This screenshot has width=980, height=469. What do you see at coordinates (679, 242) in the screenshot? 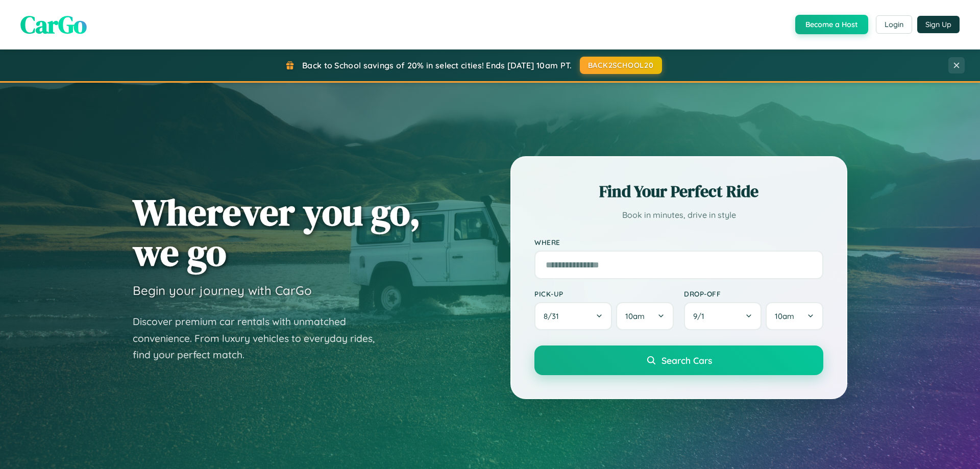
I see `label: Where` at bounding box center [679, 242].